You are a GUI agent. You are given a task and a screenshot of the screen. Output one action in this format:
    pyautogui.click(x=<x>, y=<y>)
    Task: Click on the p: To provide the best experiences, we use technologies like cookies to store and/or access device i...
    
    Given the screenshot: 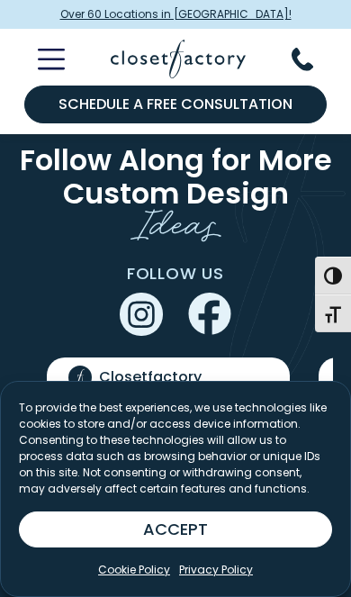 What is the action you would take?
    pyautogui.click(x=173, y=448)
    